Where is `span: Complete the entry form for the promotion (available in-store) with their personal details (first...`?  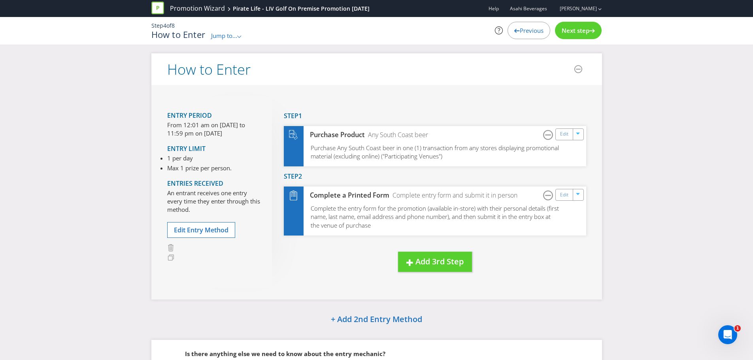
span: Complete the entry form for the promotion (available in-store) with their personal details (first... is located at coordinates (435, 217).